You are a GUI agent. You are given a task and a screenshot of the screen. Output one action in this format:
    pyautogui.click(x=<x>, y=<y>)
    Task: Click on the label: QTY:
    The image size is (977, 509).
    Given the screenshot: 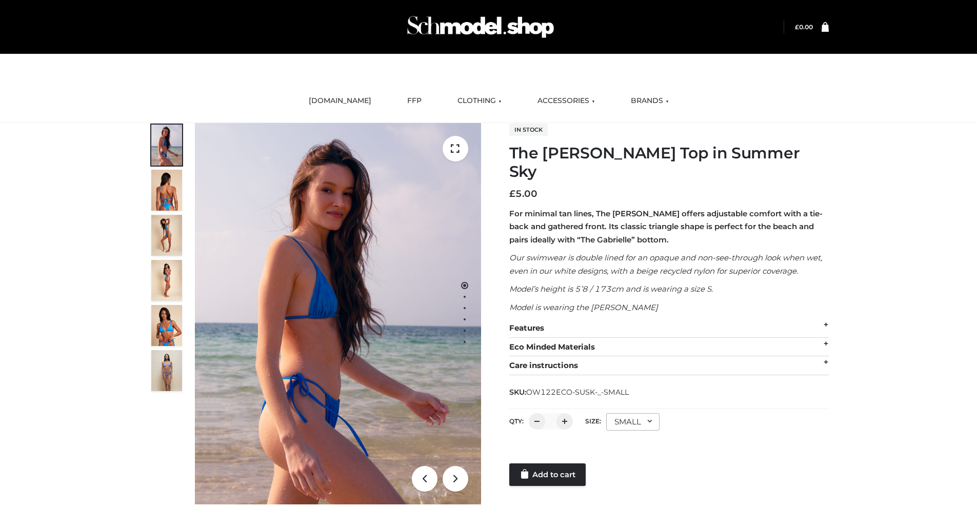 What is the action you would take?
    pyautogui.click(x=517, y=421)
    